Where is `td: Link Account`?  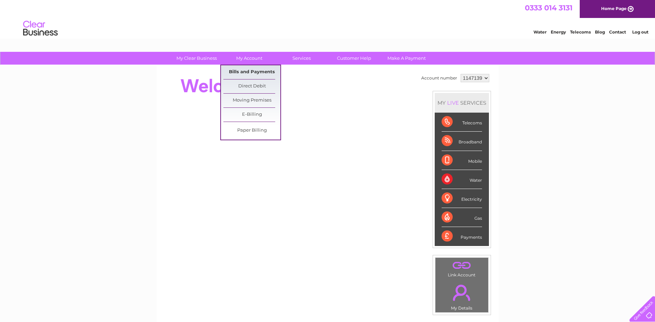
td: Link Account is located at coordinates (462, 268).